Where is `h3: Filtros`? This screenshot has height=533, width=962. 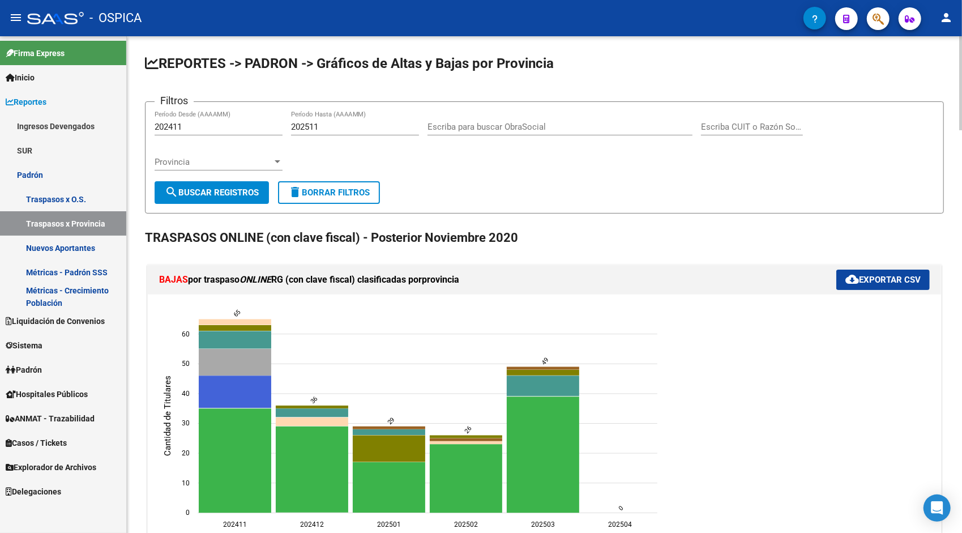
h3: Filtros is located at coordinates (174, 101).